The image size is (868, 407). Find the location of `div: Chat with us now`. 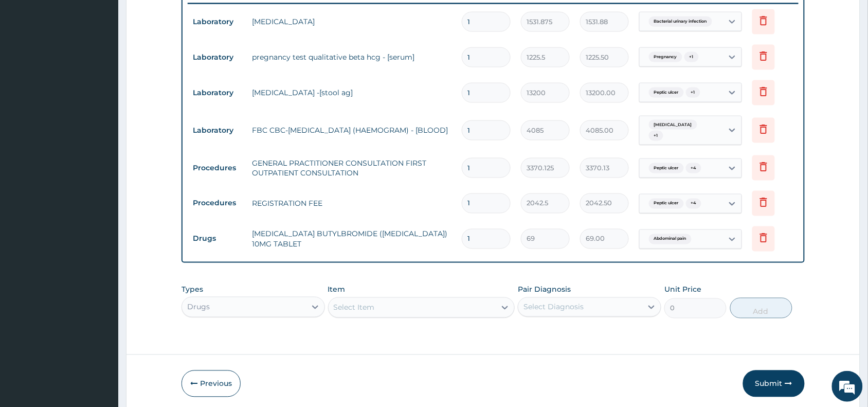

div: Chat with us now is located at coordinates (113, 64).